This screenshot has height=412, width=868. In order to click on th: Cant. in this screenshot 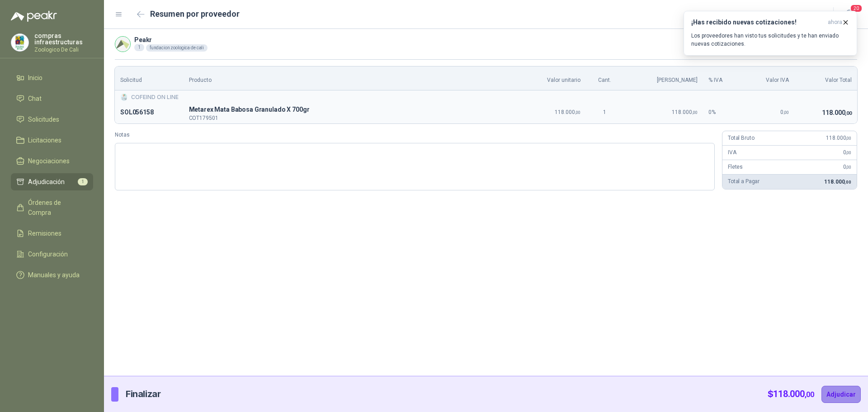, I will do `click(604, 79)`.